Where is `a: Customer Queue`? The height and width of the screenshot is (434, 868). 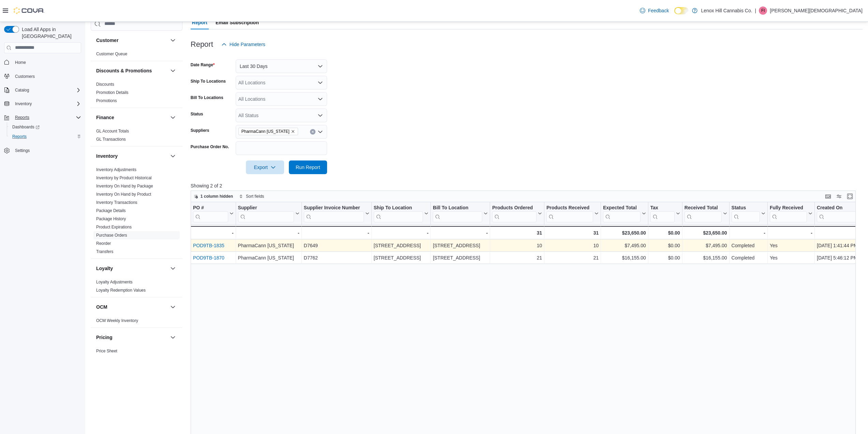 a: Customer Queue is located at coordinates (112, 54).